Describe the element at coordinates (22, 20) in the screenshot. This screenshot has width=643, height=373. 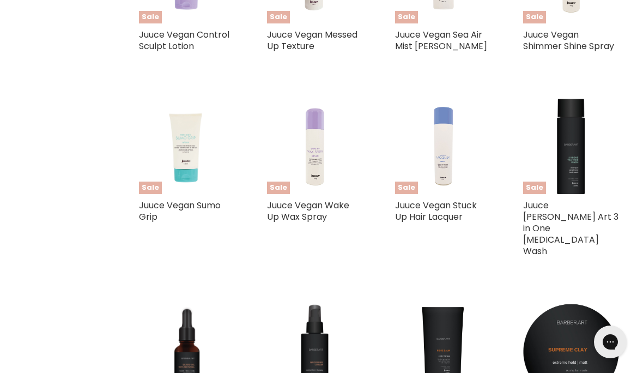
I see `button: Open gorgias live chat` at that location.